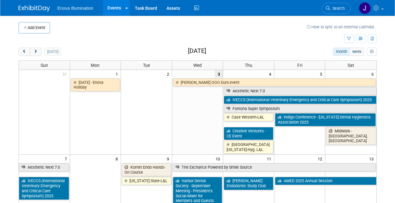  I want to click on span: 6, so click(374, 74).